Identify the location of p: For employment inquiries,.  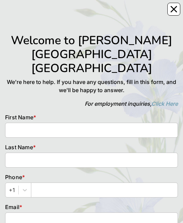
(91, 104).